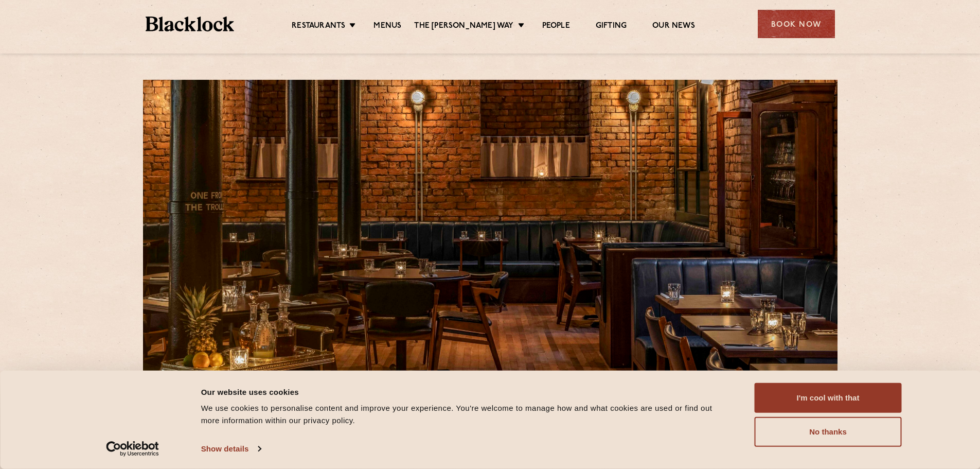 The height and width of the screenshot is (469, 980). I want to click on a: Usercentrics Cookiebot - opens in a new window, so click(132, 449).